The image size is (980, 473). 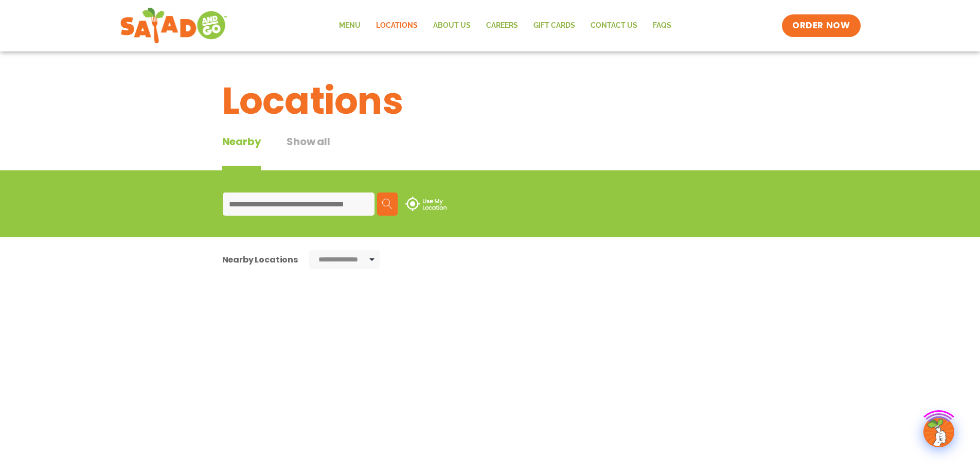 What do you see at coordinates (241, 152) in the screenshot?
I see `div: Nearby` at bounding box center [241, 152].